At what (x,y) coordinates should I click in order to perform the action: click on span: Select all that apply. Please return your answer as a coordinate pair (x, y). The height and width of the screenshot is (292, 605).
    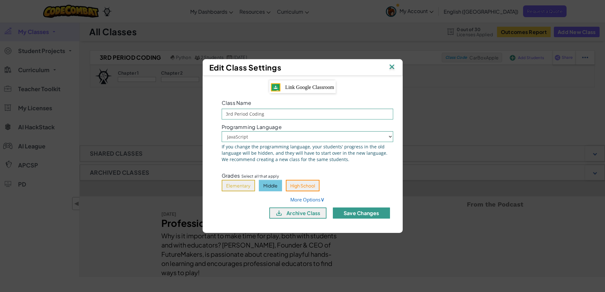
    Looking at the image, I should click on (260, 176).